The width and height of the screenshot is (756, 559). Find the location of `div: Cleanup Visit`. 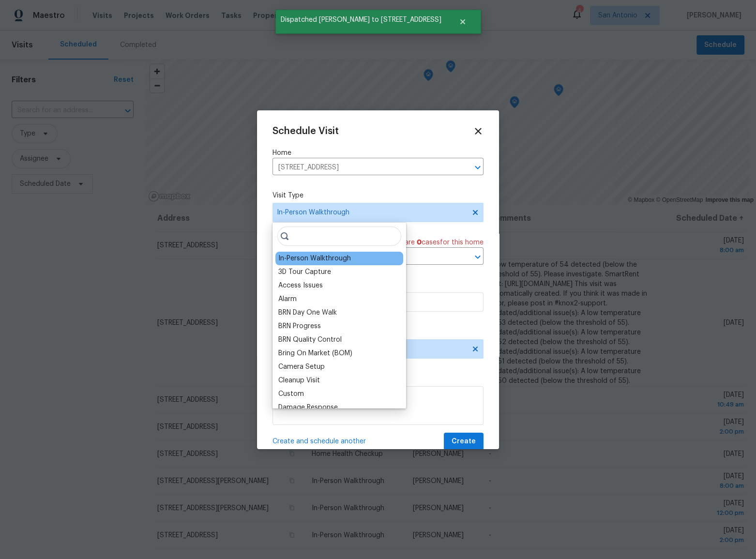

div: Cleanup Visit is located at coordinates (299, 381).